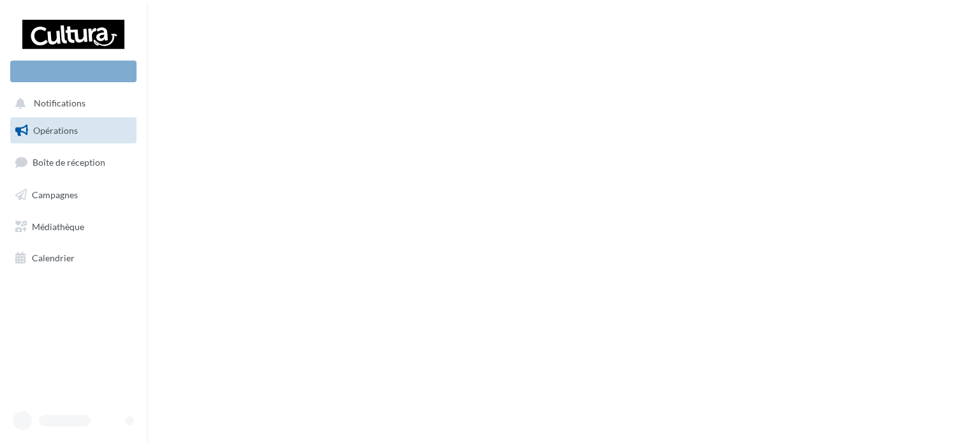 This screenshot has width=980, height=443. Describe the element at coordinates (74, 131) in the screenshot. I see `a: Opérations` at that location.